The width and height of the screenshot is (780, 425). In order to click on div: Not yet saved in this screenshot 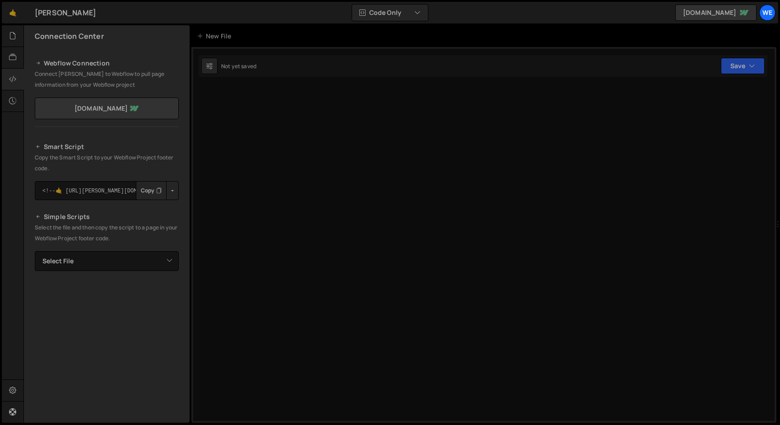, I will do `click(239, 66)`.